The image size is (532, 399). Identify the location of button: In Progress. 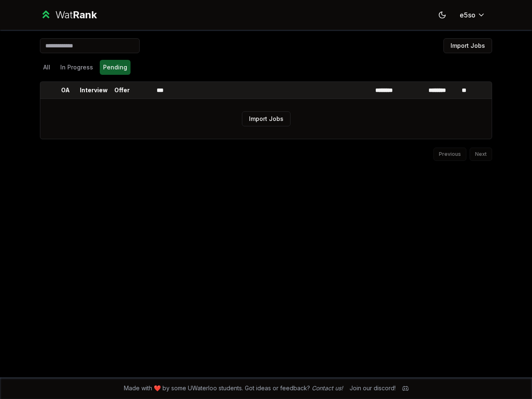
(77, 67).